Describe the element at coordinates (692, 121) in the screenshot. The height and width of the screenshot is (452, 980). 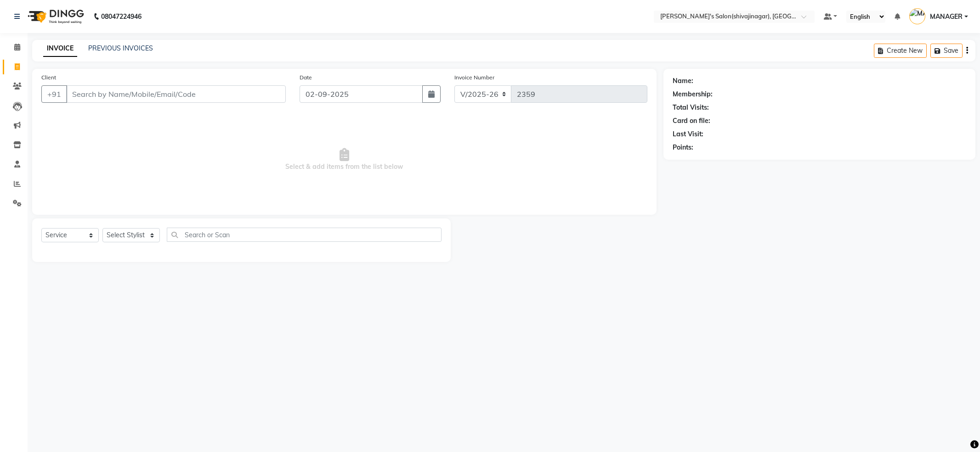
I see `div: Card on file:` at that location.